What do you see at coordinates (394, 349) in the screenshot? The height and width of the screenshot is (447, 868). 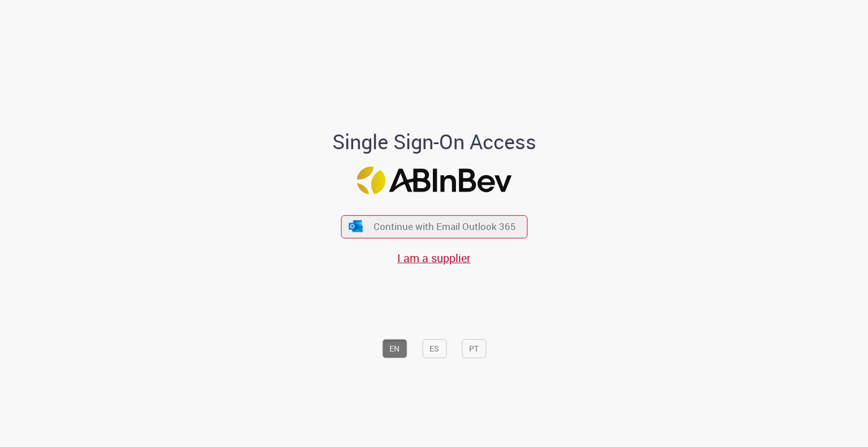 I see `button: EN` at bounding box center [394, 349].